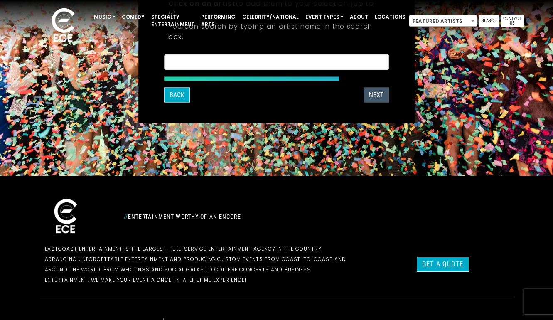  What do you see at coordinates (237, 216) in the screenshot?
I see `div: Entertainment Worthy of an Encore` at bounding box center [237, 216].